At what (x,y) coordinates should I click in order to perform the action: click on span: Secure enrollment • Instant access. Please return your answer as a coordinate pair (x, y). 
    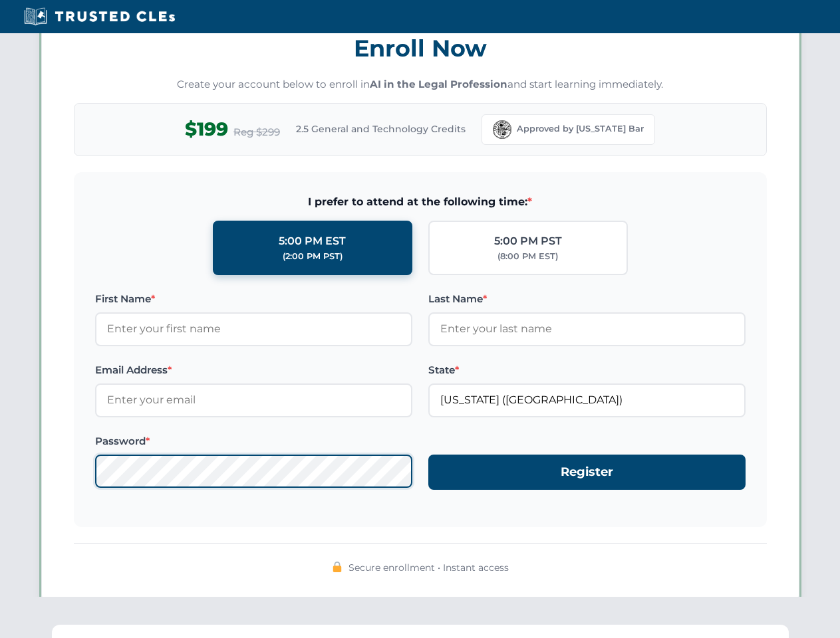
    Looking at the image, I should click on (428, 568).